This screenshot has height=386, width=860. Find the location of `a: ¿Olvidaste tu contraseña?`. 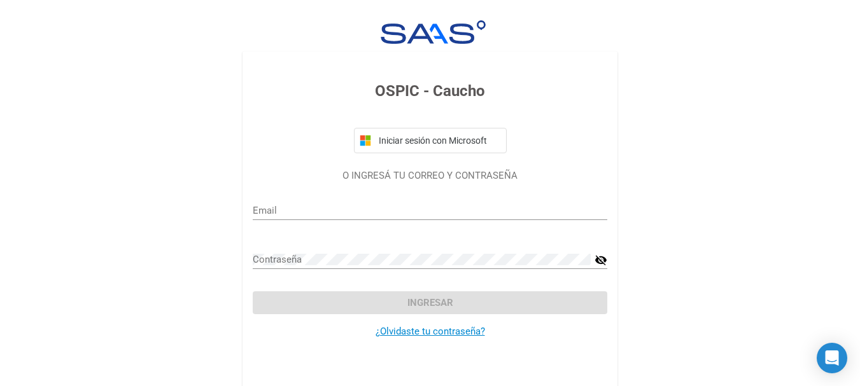

a: ¿Olvidaste tu contraseña? is located at coordinates (430, 332).